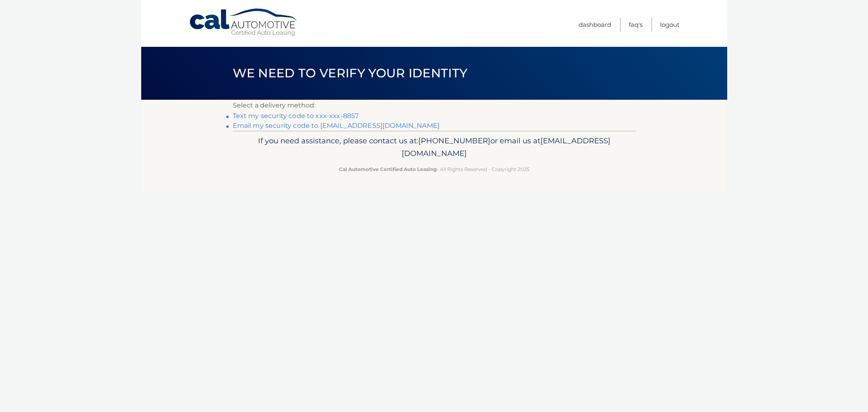 The image size is (868, 412). Describe the element at coordinates (636, 25) in the screenshot. I see `a: FAQ's` at that location.